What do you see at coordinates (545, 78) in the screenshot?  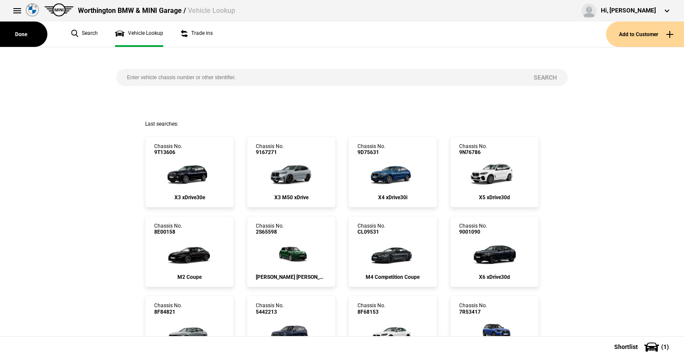 I see `button: Search` at bounding box center [545, 78].